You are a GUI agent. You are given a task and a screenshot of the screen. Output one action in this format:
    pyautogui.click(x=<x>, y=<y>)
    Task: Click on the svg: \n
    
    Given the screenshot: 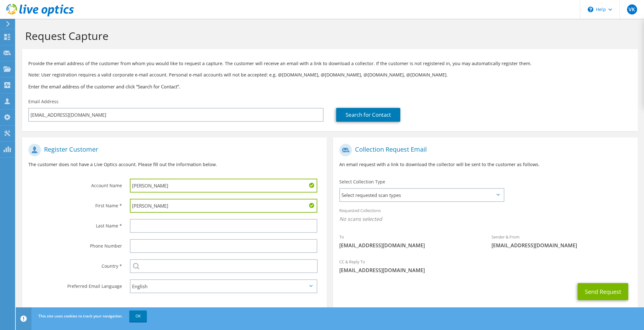 What is the action you would take?
    pyautogui.click(x=591, y=10)
    